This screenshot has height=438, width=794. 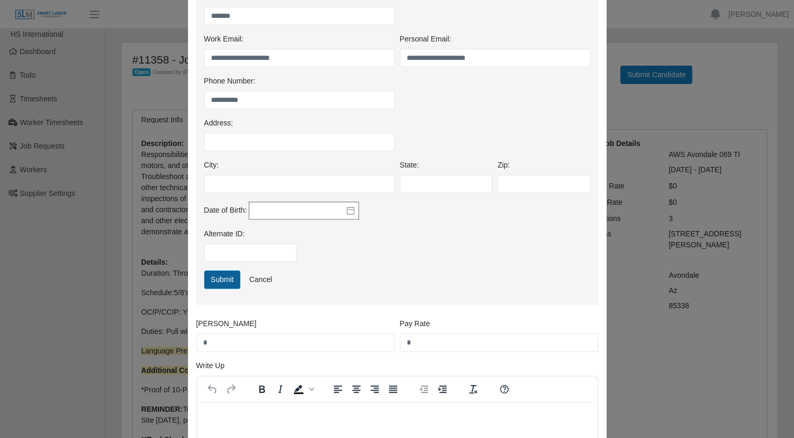 What do you see at coordinates (218, 123) in the screenshot?
I see `label: Address:` at bounding box center [218, 123].